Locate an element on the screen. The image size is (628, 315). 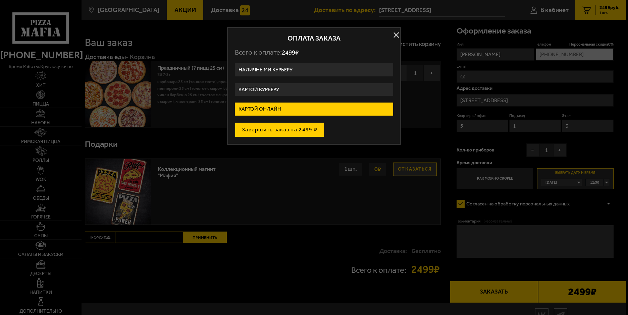
label: Наличными курьеру is located at coordinates (314, 70).